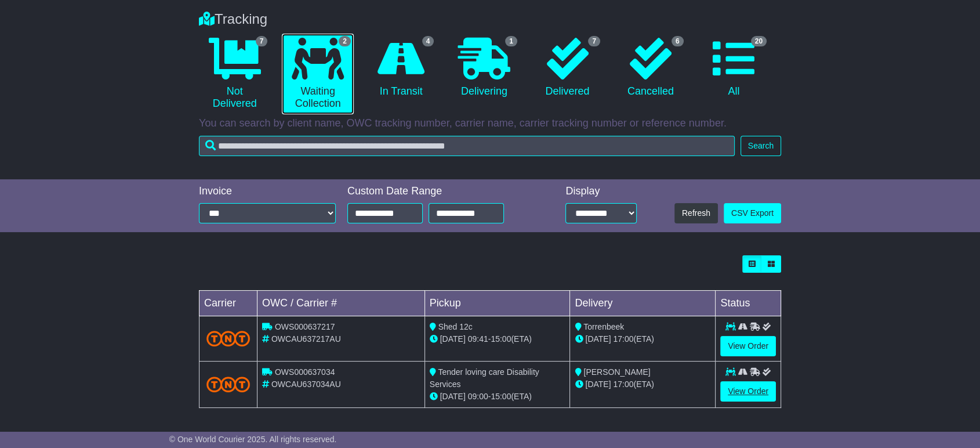 The height and width of the screenshot is (448, 980). Describe the element at coordinates (696, 213) in the screenshot. I see `button: Refresh` at that location.